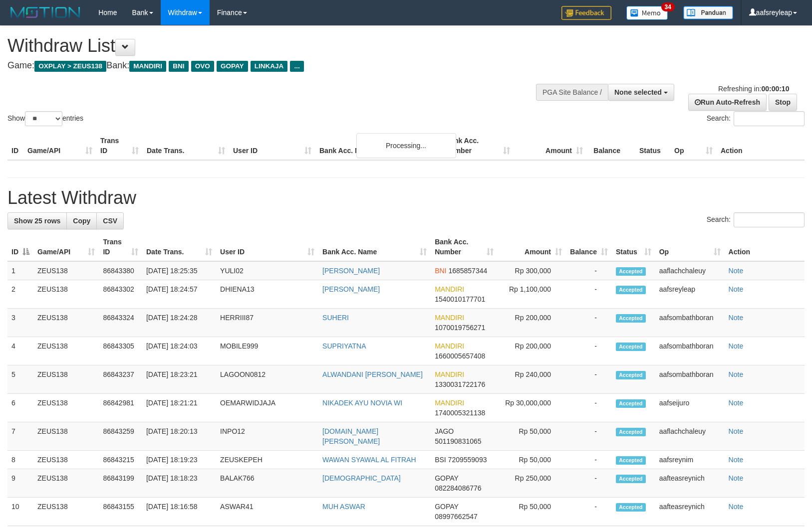  Describe the element at coordinates (769, 220) in the screenshot. I see `input: Search:` at that location.